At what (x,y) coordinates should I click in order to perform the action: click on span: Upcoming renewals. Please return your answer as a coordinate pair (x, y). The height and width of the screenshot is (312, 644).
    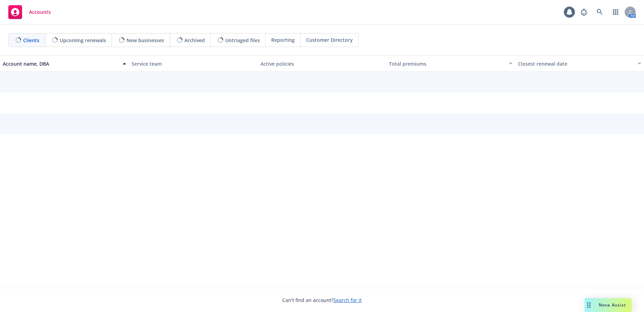
    Looking at the image, I should click on (83, 40).